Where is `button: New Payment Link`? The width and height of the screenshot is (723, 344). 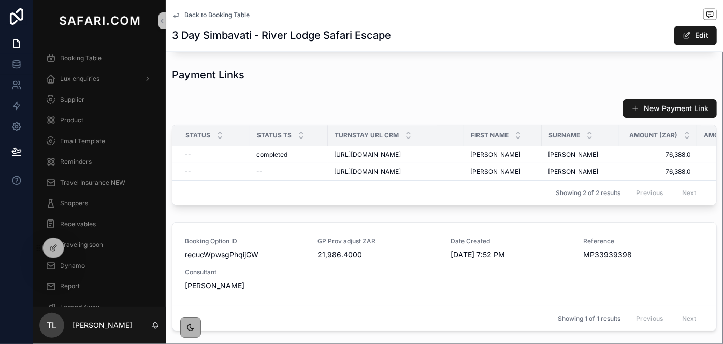
button: New Payment Link is located at coordinates (670, 108).